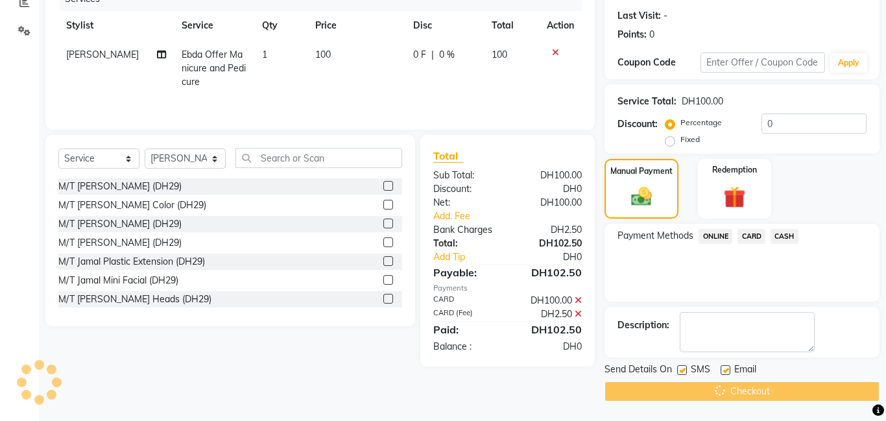 This screenshot has width=886, height=421. I want to click on img: _gift.svg, so click(734, 197).